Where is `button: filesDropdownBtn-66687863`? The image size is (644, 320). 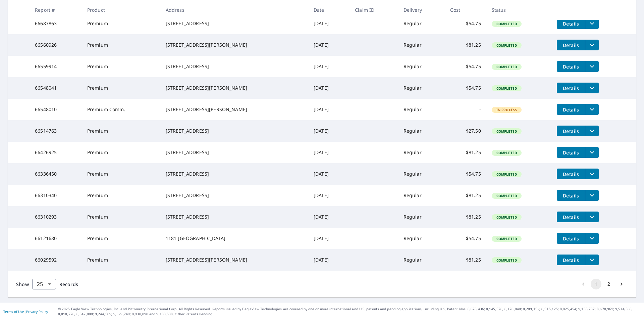 button: filesDropdownBtn-66687863 is located at coordinates (591, 24).